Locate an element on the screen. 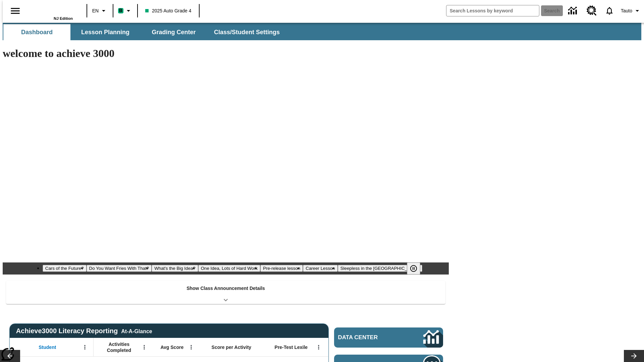 This screenshot has width=644, height=362. h1: welcome to achieve 3000 is located at coordinates (226, 53).